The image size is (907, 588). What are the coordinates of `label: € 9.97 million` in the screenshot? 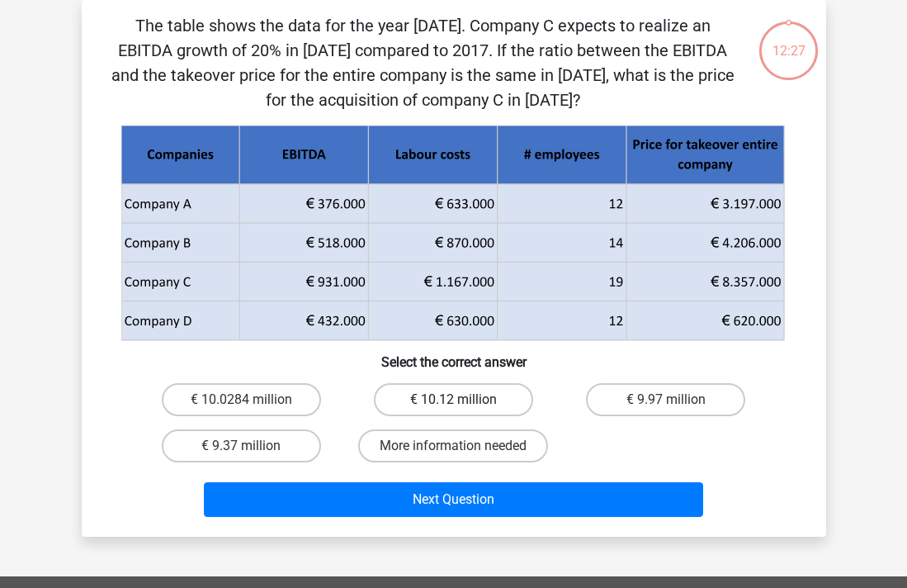 It's located at (665, 400).